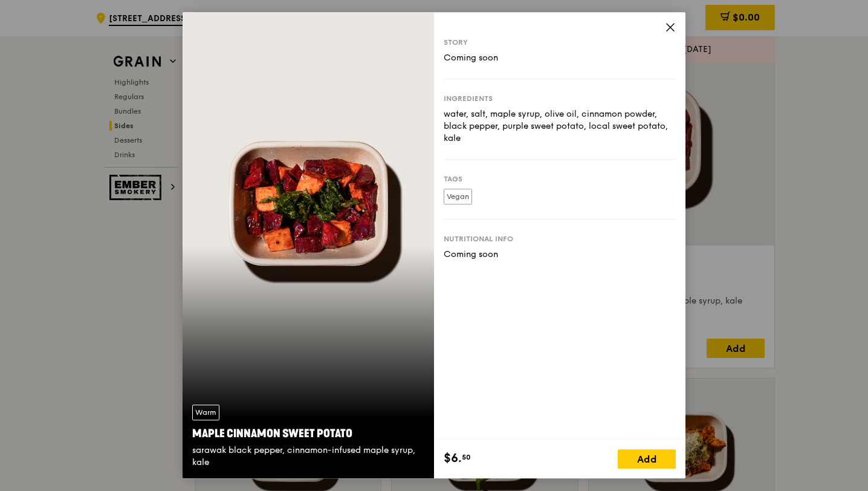 The image size is (868, 491). Describe the element at coordinates (560, 42) in the screenshot. I see `div: Story` at that location.